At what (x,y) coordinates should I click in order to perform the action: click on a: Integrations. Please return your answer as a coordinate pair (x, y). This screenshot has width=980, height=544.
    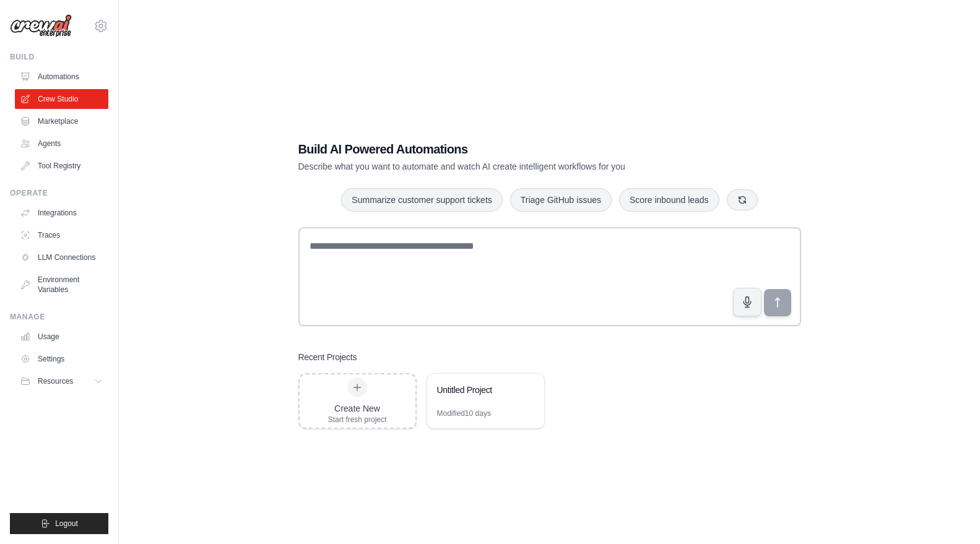
    Looking at the image, I should click on (61, 213).